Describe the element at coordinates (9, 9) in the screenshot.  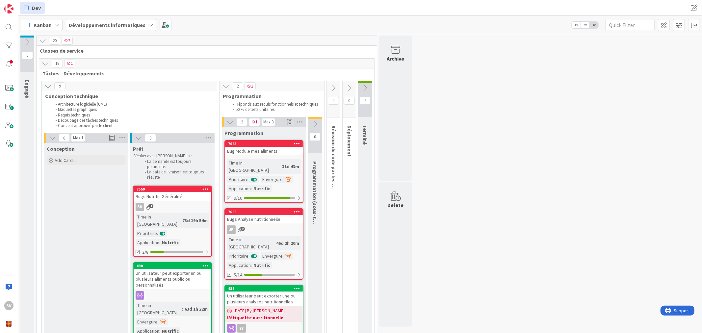
I see `img: Visit kanbanzone.com` at that location.